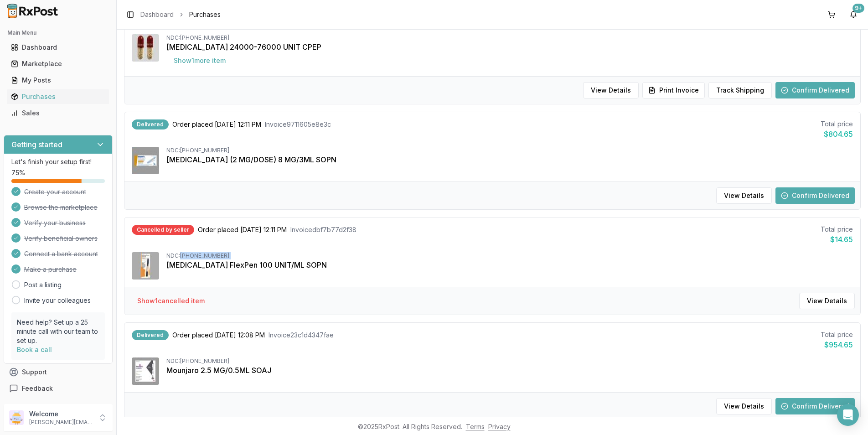 This screenshot has width=868, height=435. What do you see at coordinates (145, 161) in the screenshot?
I see `img: Ozempic (2 MG/DOSE) 8 MG/3ML SOPN` at bounding box center [145, 161].